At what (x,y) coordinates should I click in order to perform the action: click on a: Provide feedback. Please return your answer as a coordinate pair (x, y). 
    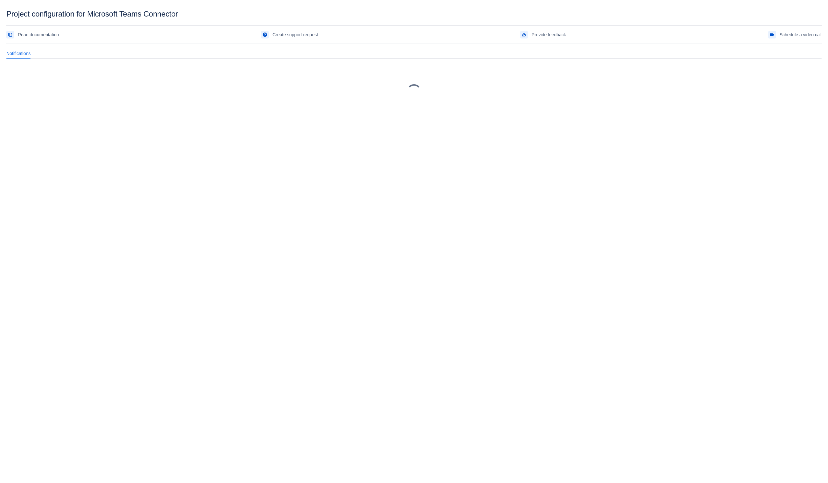
    Looking at the image, I should click on (543, 35).